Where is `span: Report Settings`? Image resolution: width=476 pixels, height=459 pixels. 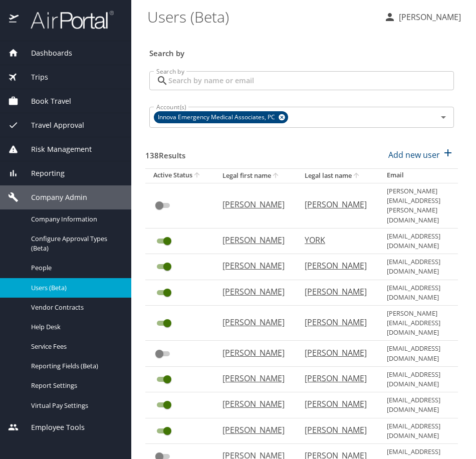
span: Report Settings is located at coordinates (75, 386).